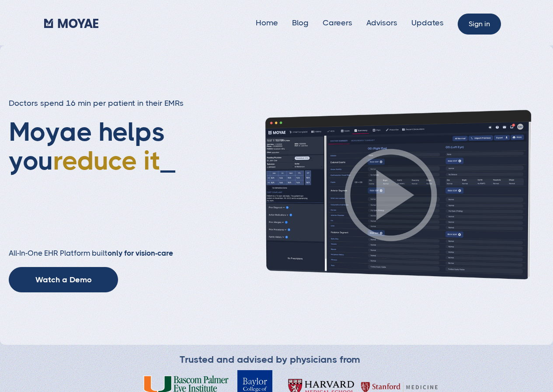 This screenshot has width=553, height=392. Describe the element at coordinates (113, 254) in the screenshot. I see `h2: All-In-One EHR Platform built` at that location.